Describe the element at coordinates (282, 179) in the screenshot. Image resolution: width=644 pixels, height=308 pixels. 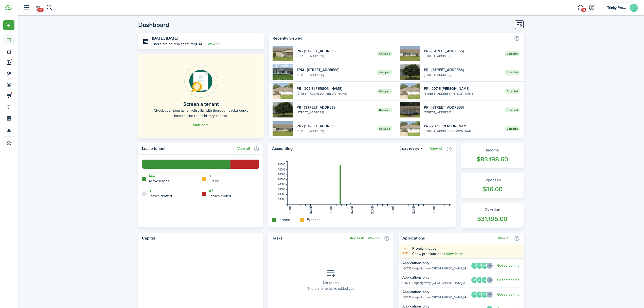
I see `tspan: 50000` at that location.